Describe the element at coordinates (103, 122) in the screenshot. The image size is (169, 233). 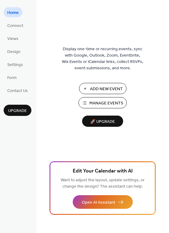
I see `span: 🚀 Upgrade` at that location.